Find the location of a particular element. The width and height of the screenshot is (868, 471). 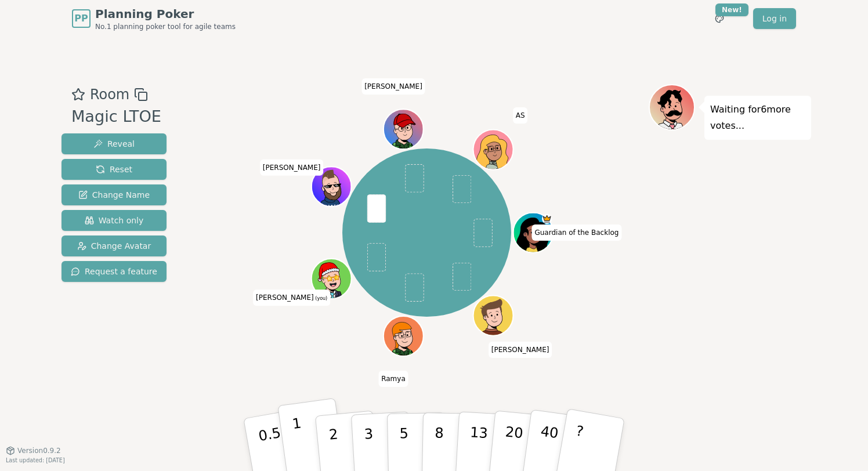

div: Magic LTOE is located at coordinates (116, 117).